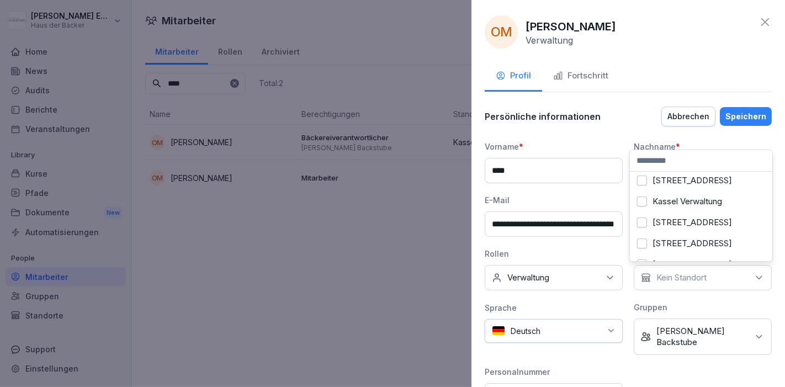 The image size is (785, 387). I want to click on div: Fortschritt, so click(581, 76).